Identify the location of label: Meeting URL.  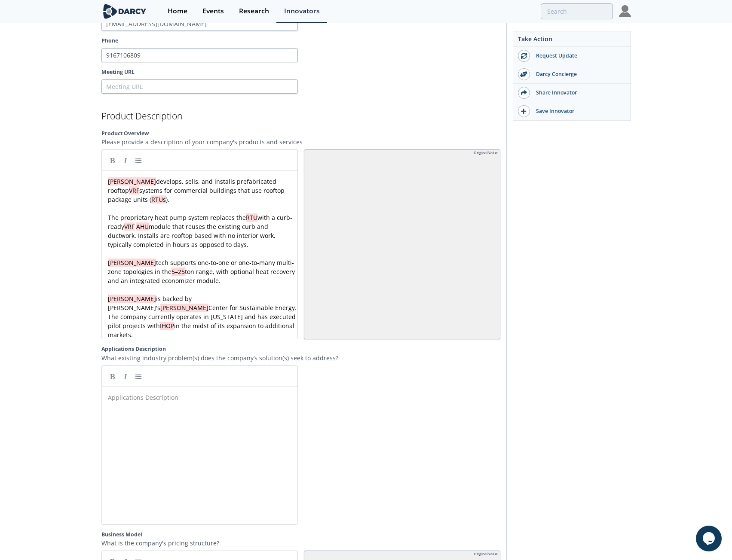
(118, 72).